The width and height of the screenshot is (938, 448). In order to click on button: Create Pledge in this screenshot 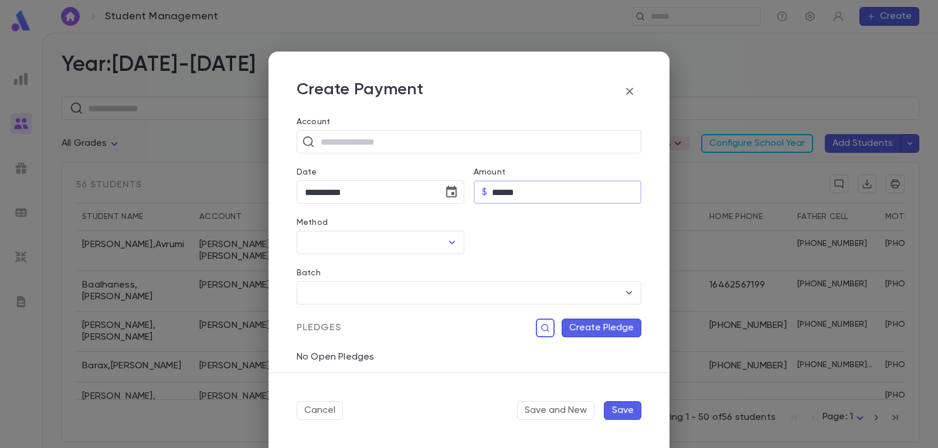, I will do `click(601, 328)`.